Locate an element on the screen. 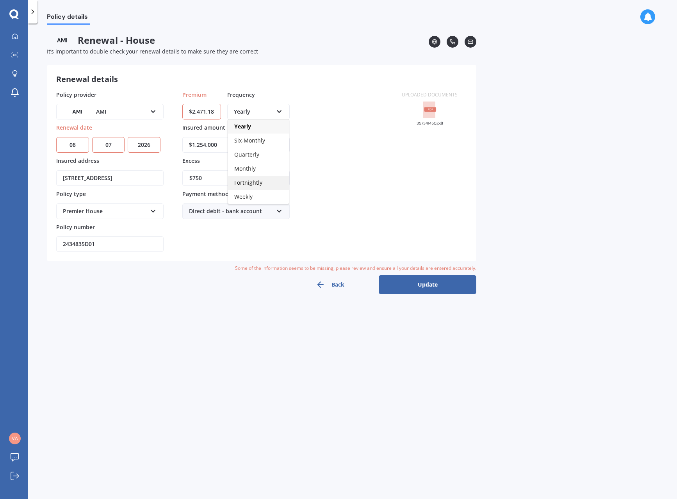 The width and height of the screenshot is (677, 499). span: Frequency is located at coordinates (241, 94).